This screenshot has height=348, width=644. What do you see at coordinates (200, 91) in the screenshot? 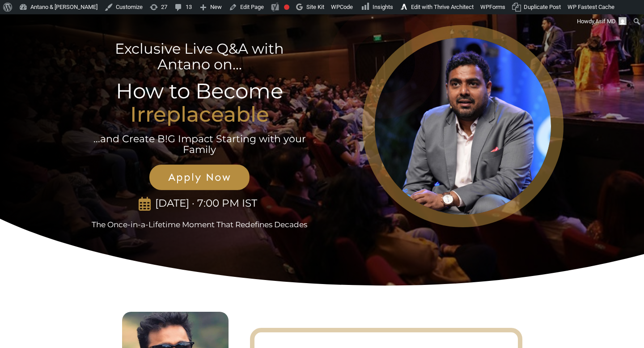
I see `span: How to Become` at bounding box center [200, 91].